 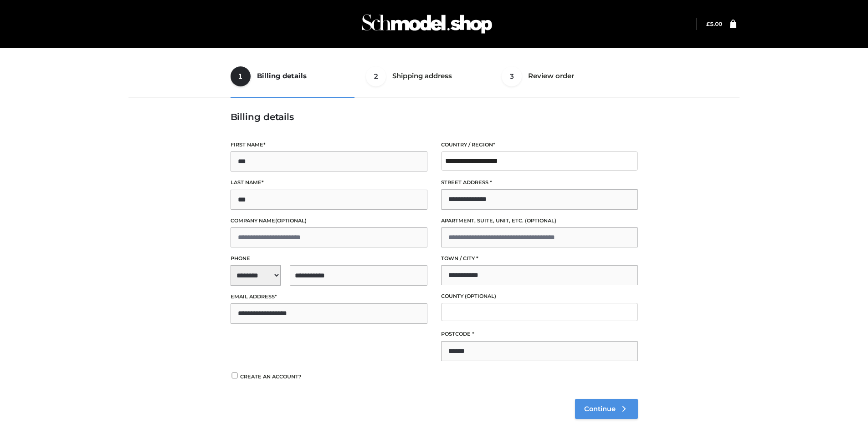 I want to click on h3: Billing details, so click(x=434, y=117).